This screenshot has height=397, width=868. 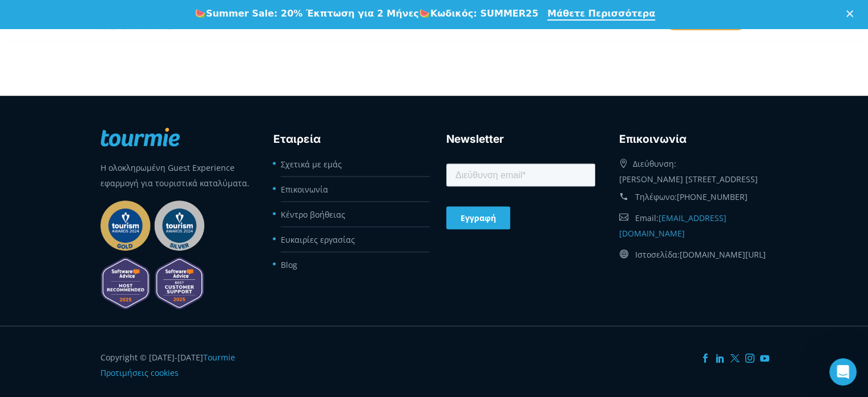 What do you see at coordinates (735, 357) in the screenshot?
I see `a: Twitter` at bounding box center [735, 357].